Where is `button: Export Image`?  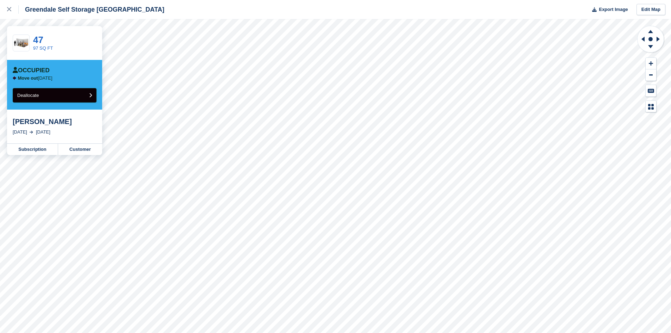 button: Export Image is located at coordinates (608, 10).